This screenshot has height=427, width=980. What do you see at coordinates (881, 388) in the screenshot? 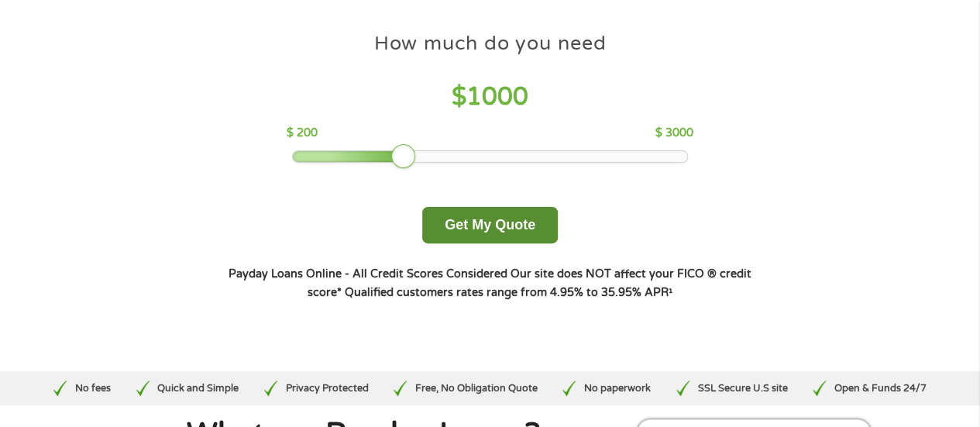
I see `p: Open & Funds 24/7` at bounding box center [881, 388].